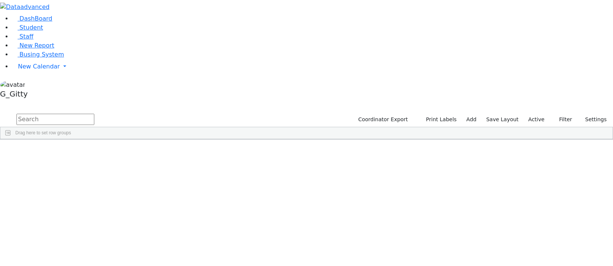 The width and height of the screenshot is (613, 266). I want to click on span: New Report, so click(37, 45).